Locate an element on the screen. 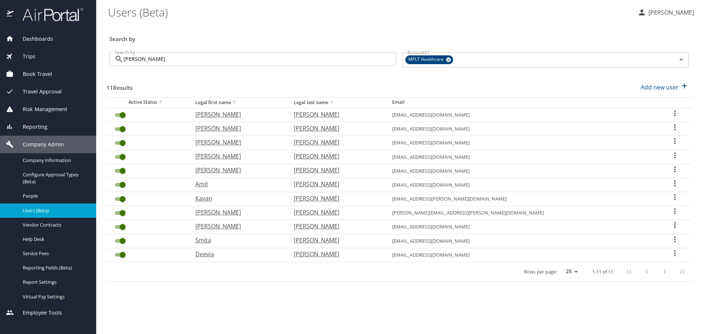 The height and width of the screenshot is (334, 705). h3: Search by is located at coordinates (399, 37).